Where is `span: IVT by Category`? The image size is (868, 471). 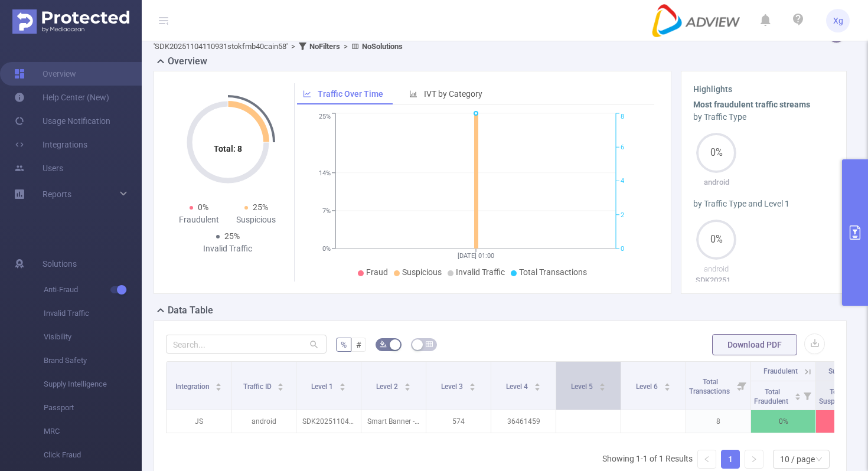
span: IVT by Category is located at coordinates (453, 94).